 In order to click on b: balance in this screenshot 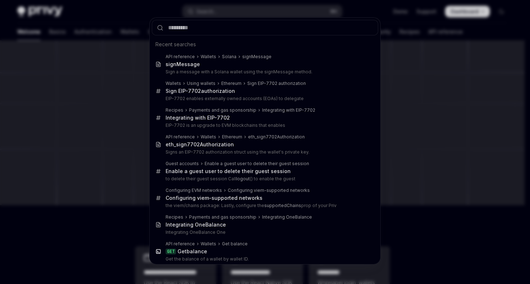, I will do `click(197, 251)`.